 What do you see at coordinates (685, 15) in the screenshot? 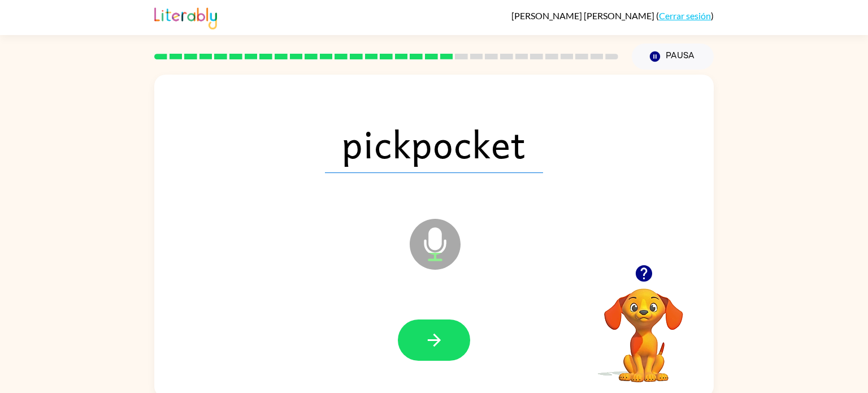
I see `a: Cerrar sesión` at bounding box center [685, 15].